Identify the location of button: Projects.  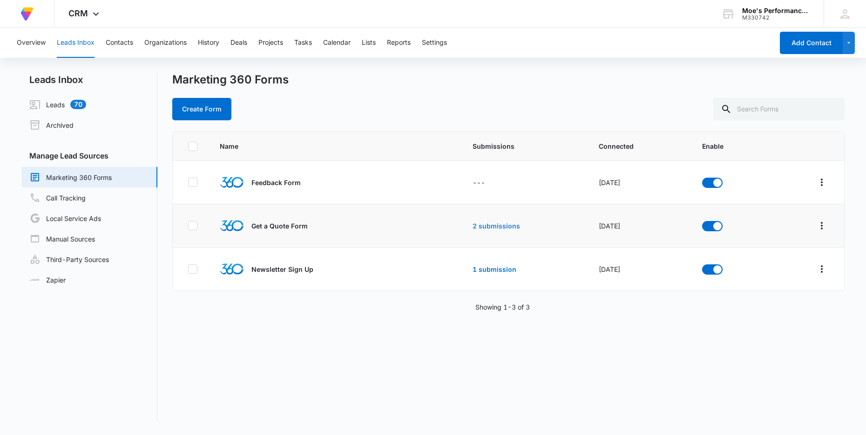
(271, 43).